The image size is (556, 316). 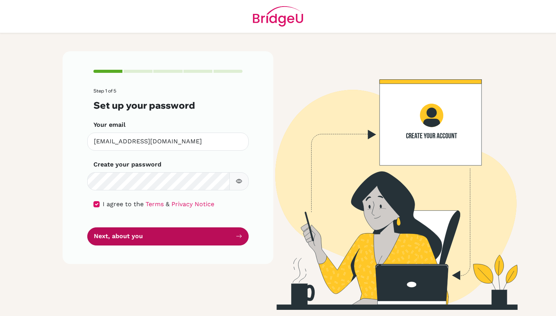 I want to click on label: Create your password, so click(x=127, y=165).